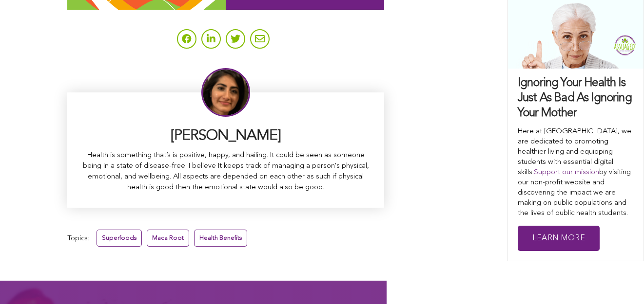 The image size is (644, 304). Describe the element at coordinates (225, 92) in the screenshot. I see `img: Sitara Darvish` at that location.